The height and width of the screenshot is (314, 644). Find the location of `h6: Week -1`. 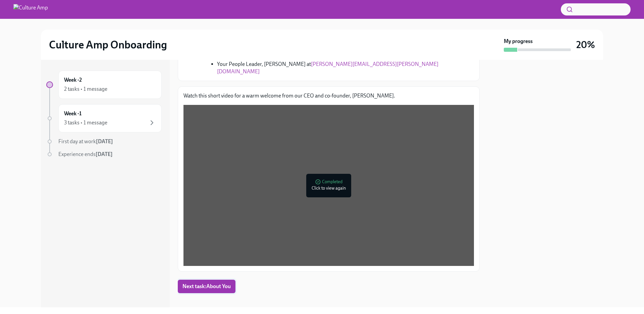

h6: Week -1 is located at coordinates (73, 114).